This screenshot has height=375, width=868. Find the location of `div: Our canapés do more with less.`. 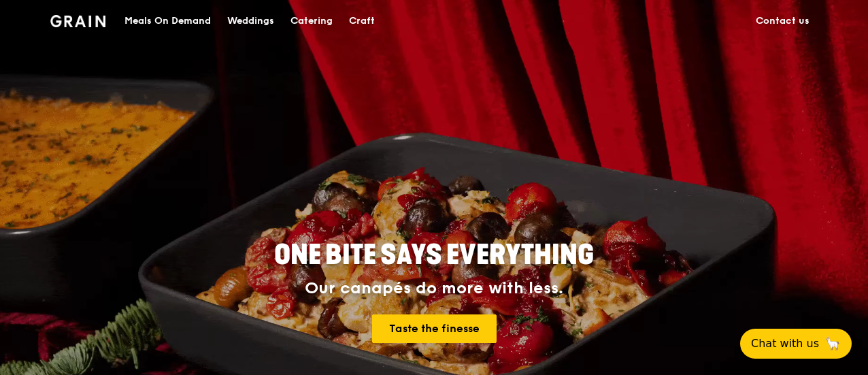

div: Our canapés do more with less. is located at coordinates (434, 288).